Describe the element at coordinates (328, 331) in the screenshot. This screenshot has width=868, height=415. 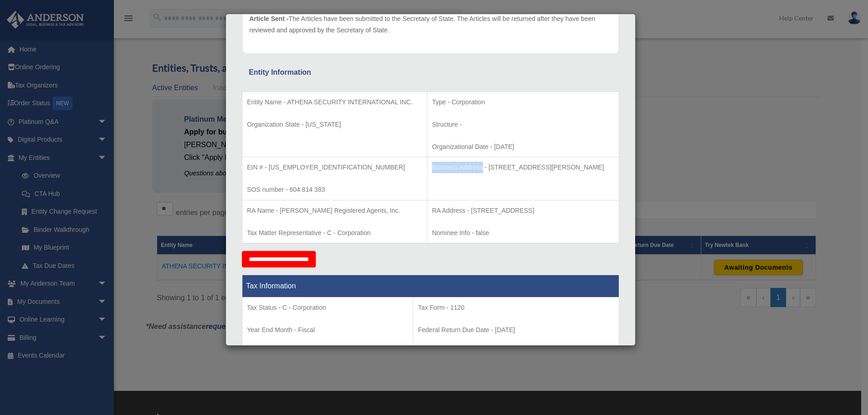
I see `td: Tax Period Type - Fiscal` at that location.